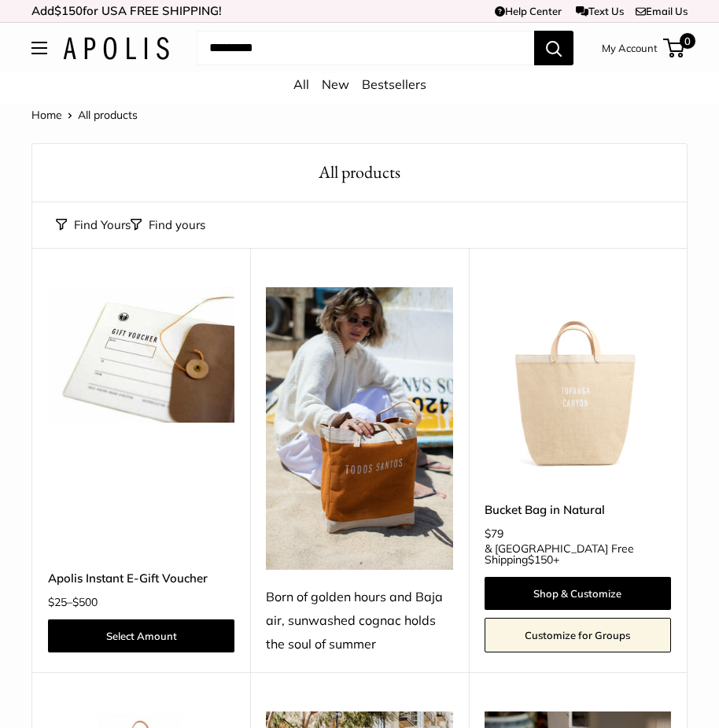  What do you see at coordinates (630, 48) in the screenshot?
I see `a: My Account` at bounding box center [630, 48].